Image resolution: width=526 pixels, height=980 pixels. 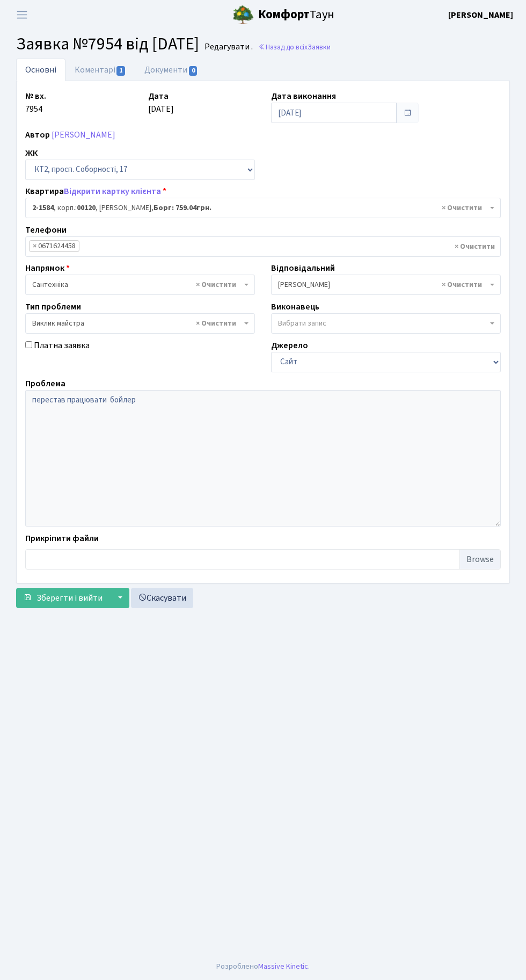 I want to click on label: ЖК, so click(x=31, y=153).